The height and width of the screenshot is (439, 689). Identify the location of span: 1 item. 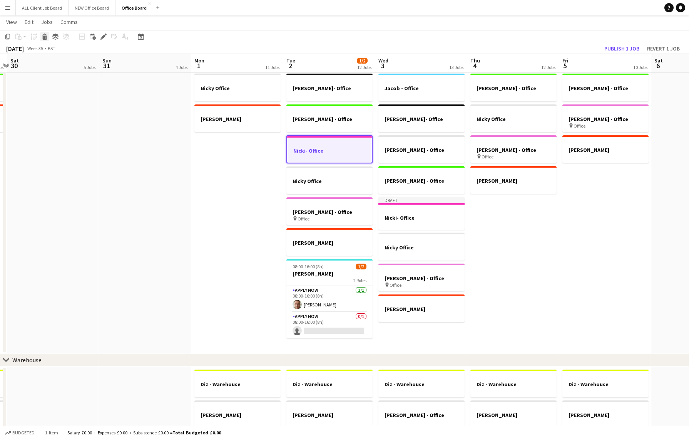
(52, 432).